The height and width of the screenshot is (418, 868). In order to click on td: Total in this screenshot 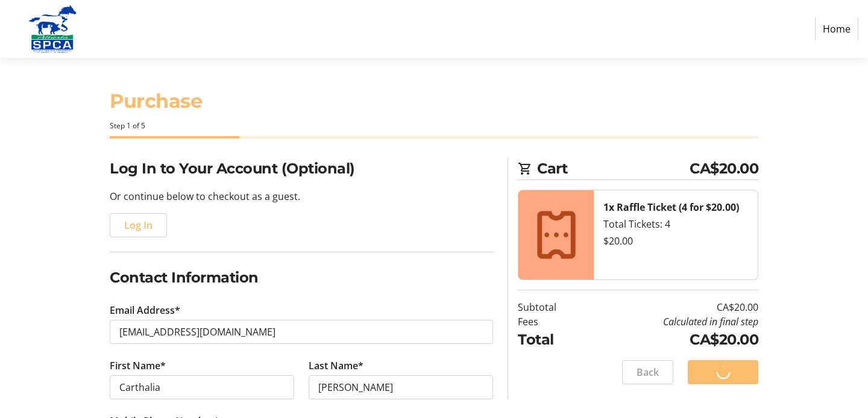, I will do `click(552, 340)`.